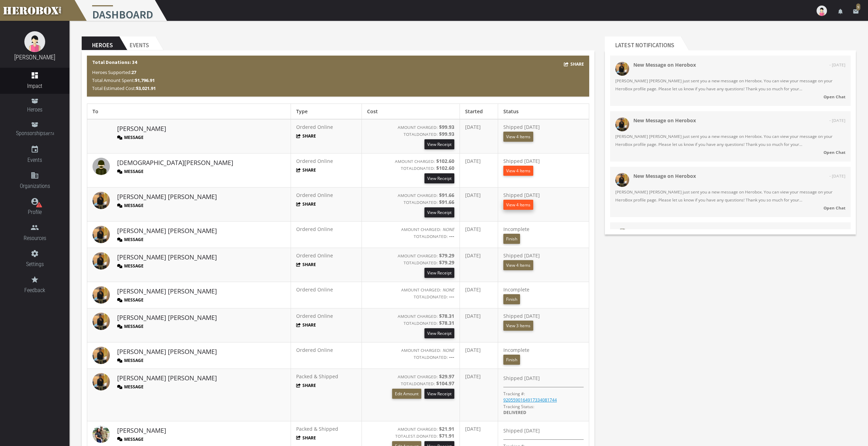 The width and height of the screenshot is (868, 446). Describe the element at coordinates (856, 12) in the screenshot. I see `i: email` at that location.